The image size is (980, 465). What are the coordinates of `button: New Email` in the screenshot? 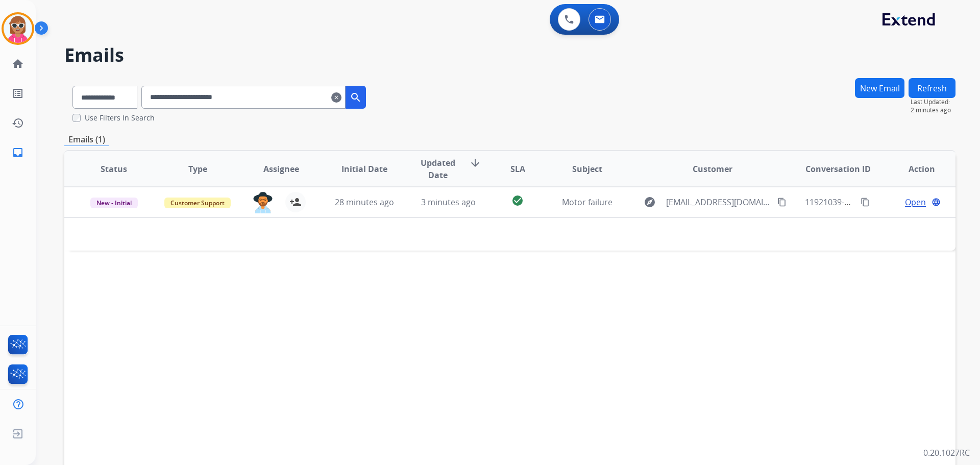 It's located at (879, 88).